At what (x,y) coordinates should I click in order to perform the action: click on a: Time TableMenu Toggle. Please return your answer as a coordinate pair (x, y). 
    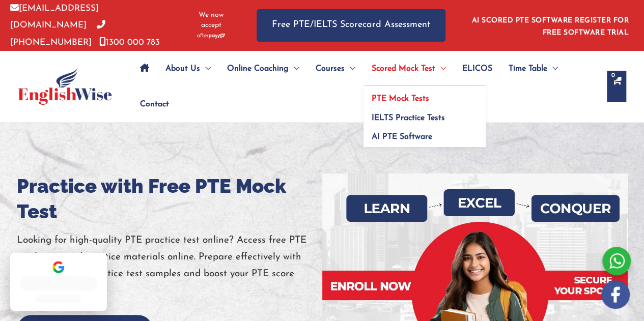
    Looking at the image, I should click on (533, 69).